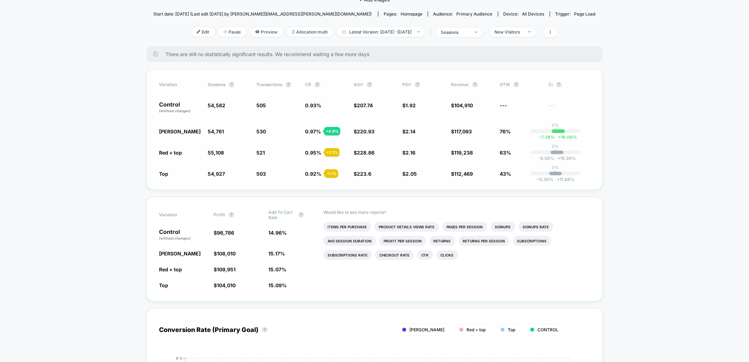  I want to click on span: 1.92, so click(410, 105).